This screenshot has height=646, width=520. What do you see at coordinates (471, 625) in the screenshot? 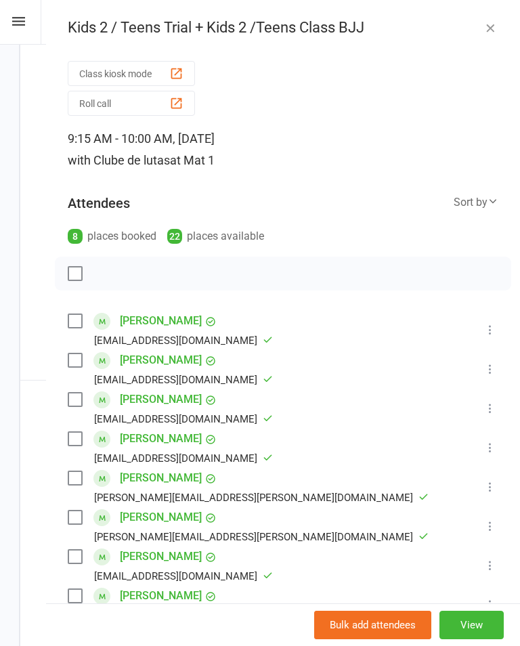
I see `button: View` at bounding box center [471, 625].